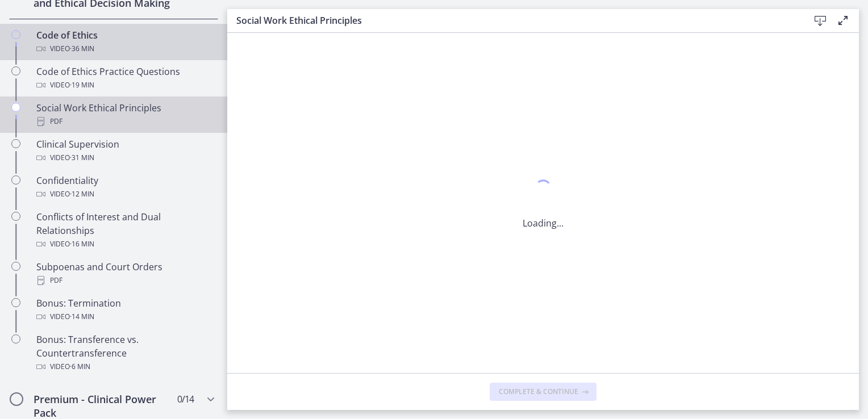 This screenshot has width=868, height=419. What do you see at coordinates (80, 367) in the screenshot?
I see `span: · 6 min` at bounding box center [80, 367].